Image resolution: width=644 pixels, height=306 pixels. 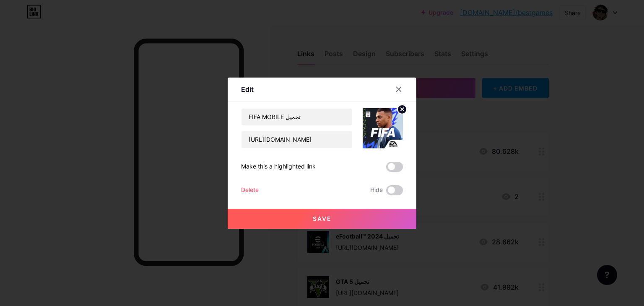 What do you see at coordinates (383, 128) in the screenshot?
I see `img: link_thumbnail` at bounding box center [383, 128].